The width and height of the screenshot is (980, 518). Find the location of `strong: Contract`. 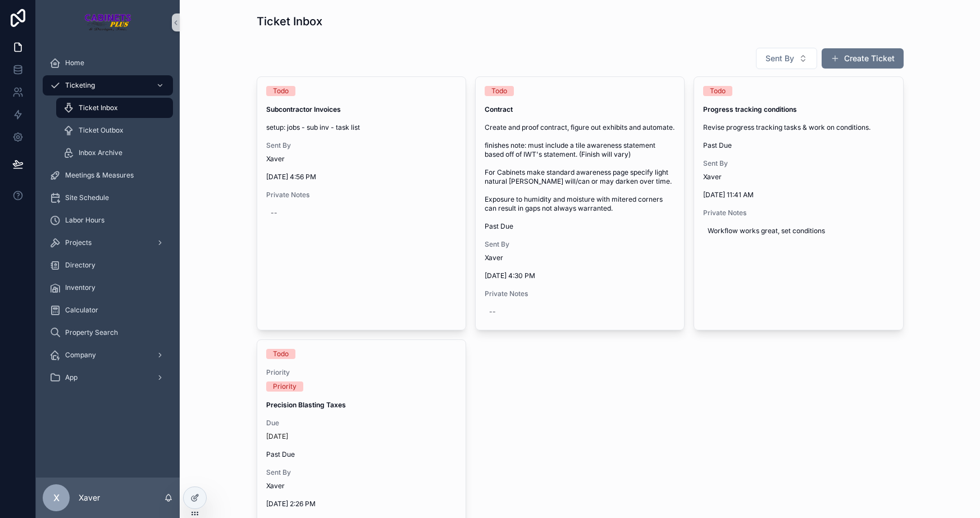

strong: Contract is located at coordinates (499, 109).